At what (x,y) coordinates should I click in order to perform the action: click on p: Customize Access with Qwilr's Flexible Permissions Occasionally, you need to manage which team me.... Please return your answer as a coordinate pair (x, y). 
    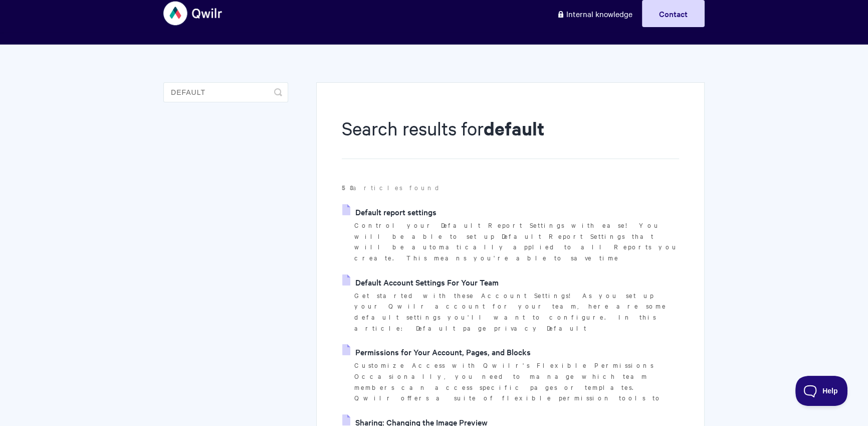
    Looking at the image, I should click on (517, 381).